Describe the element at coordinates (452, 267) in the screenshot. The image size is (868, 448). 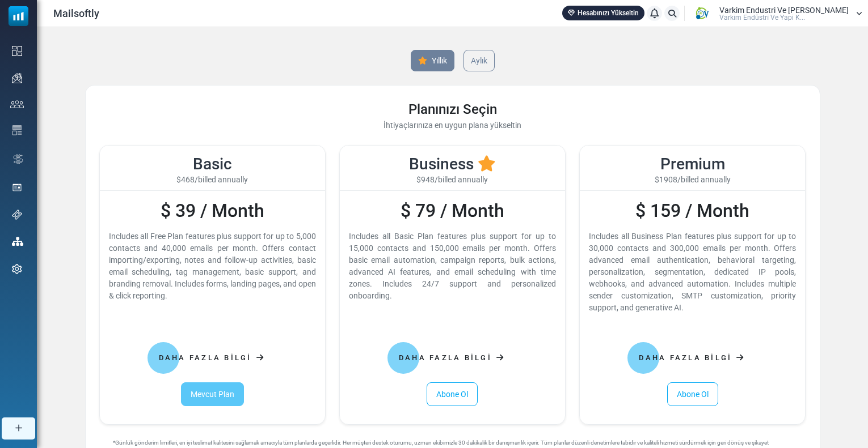
I see `div: Includes all Basic Plan features plus support for up to 15,000 contacts and 150,000 emails per mo...` at that location.